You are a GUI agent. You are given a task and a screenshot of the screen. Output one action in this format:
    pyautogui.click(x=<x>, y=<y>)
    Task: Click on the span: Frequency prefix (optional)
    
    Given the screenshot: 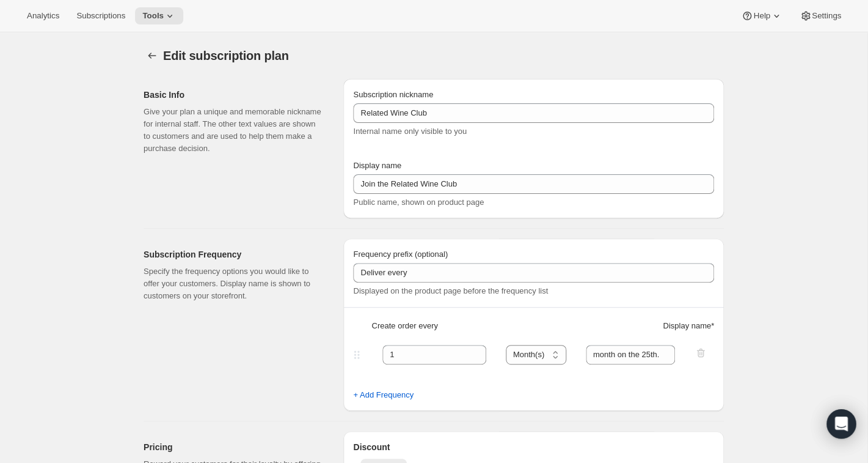 What is the action you would take?
    pyautogui.click(x=400, y=254)
    